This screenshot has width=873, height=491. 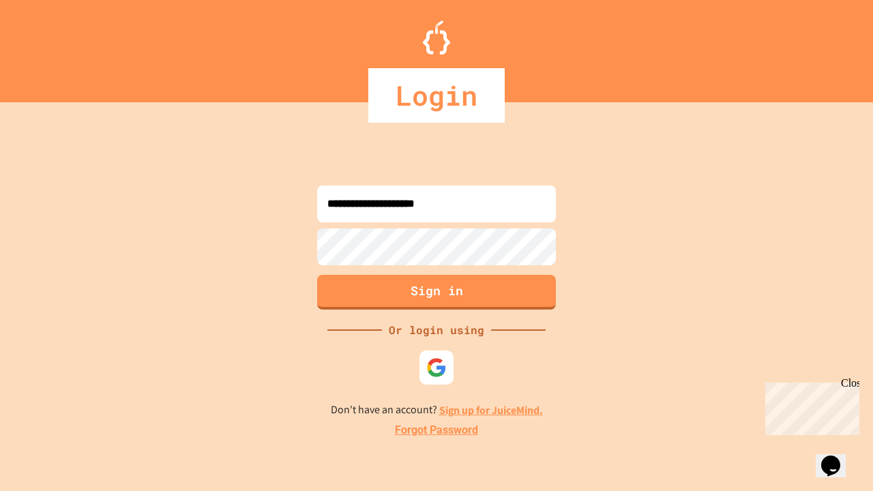 What do you see at coordinates (437, 292) in the screenshot?
I see `button: Sign in` at bounding box center [437, 292].